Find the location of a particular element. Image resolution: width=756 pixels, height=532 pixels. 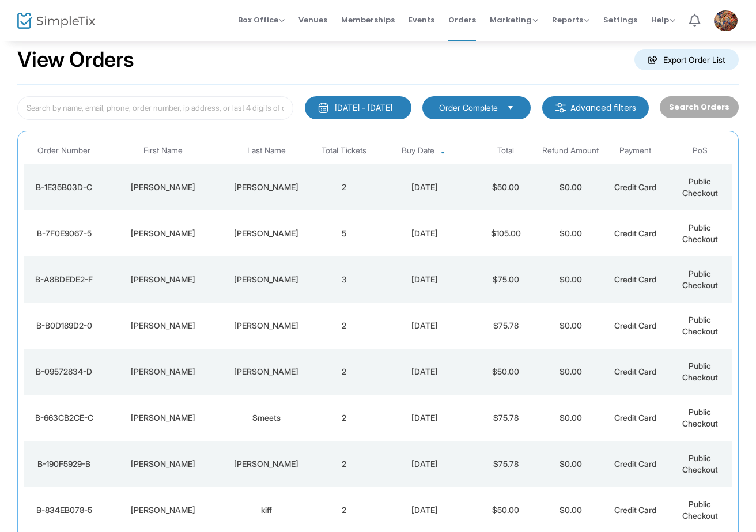

span: Marketing is located at coordinates (514, 19).